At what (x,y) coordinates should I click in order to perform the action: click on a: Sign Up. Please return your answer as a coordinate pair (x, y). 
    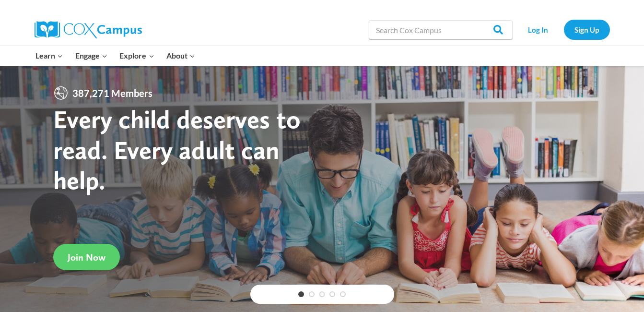
    Looking at the image, I should click on (587, 29).